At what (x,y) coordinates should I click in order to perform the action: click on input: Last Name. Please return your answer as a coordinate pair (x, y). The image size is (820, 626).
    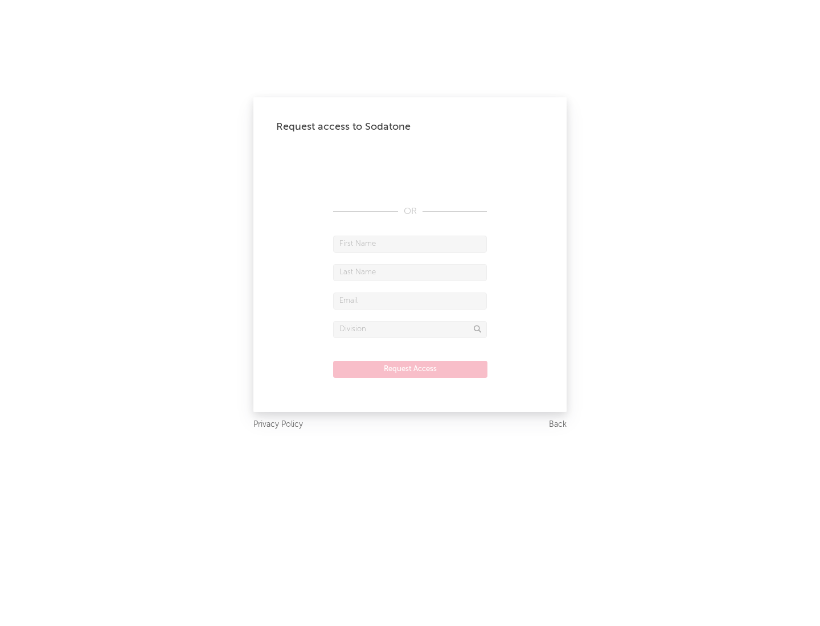
    Looking at the image, I should click on (410, 273).